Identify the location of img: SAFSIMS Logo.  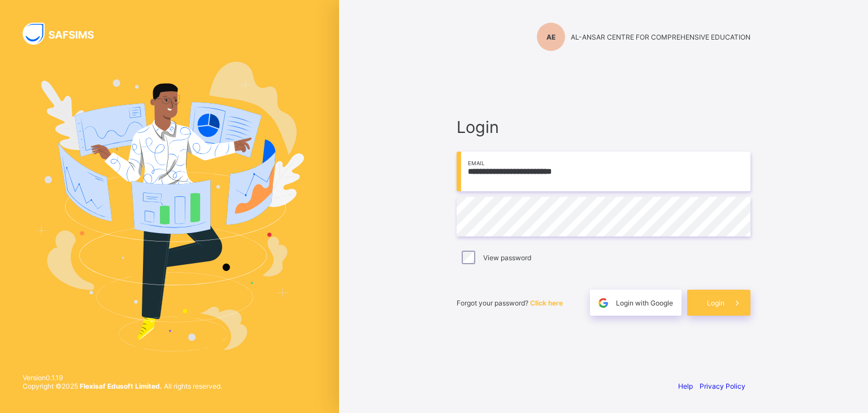
(65, 33).